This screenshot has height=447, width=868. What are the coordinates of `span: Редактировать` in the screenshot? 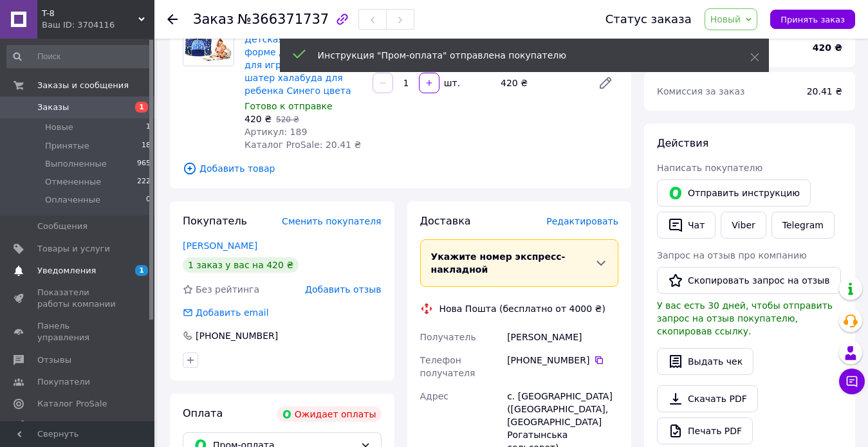 It's located at (582, 222).